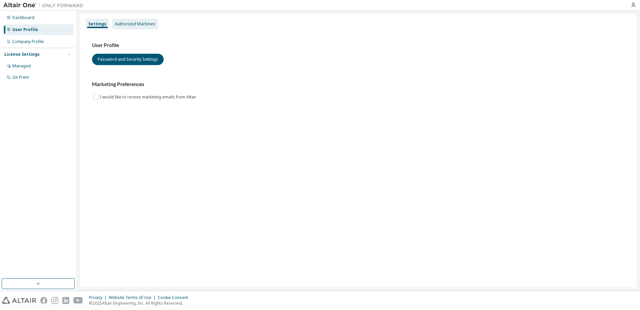 The width and height of the screenshot is (640, 310). What do you see at coordinates (66, 300) in the screenshot?
I see `img: linkedin.svg` at bounding box center [66, 300].